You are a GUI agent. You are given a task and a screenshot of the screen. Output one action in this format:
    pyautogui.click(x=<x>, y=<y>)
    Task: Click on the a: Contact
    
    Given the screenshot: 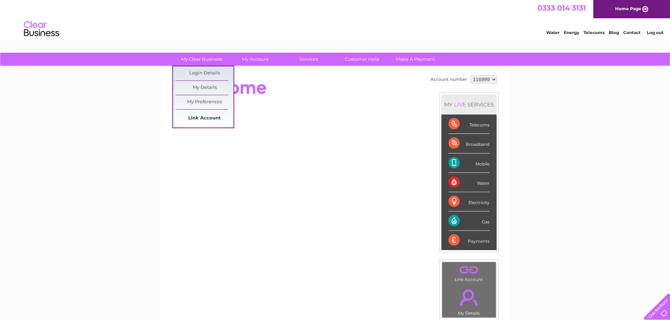 What is the action you would take?
    pyautogui.click(x=631, y=32)
    